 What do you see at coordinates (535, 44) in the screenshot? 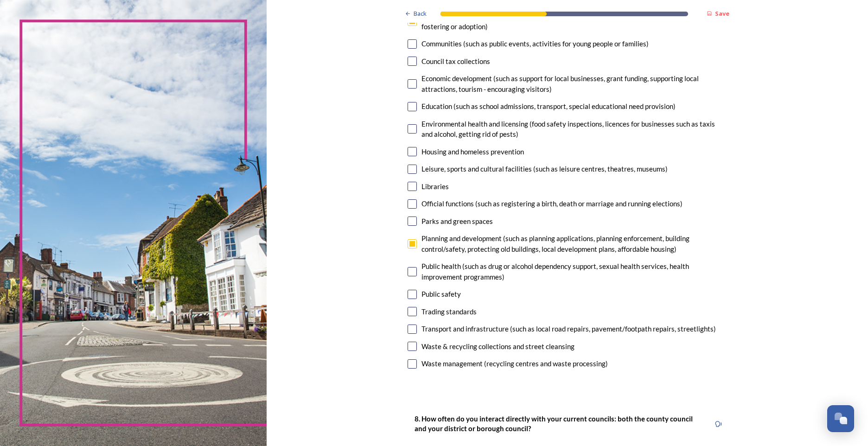
I see `div: Communities (such as public events, activities for young people or families)` at bounding box center [535, 44].